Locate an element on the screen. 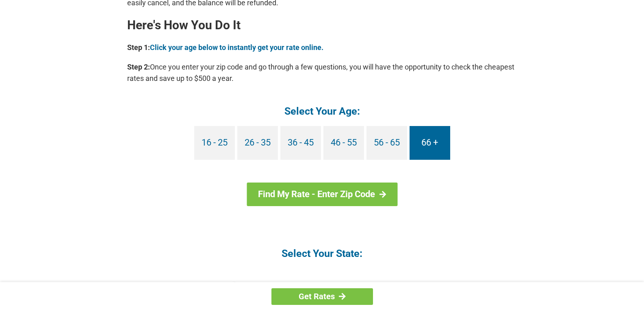 The width and height of the screenshot is (644, 311). p: Once you enter your zip code and go through a few questions, you will have the opportunity to che... is located at coordinates (322, 73).